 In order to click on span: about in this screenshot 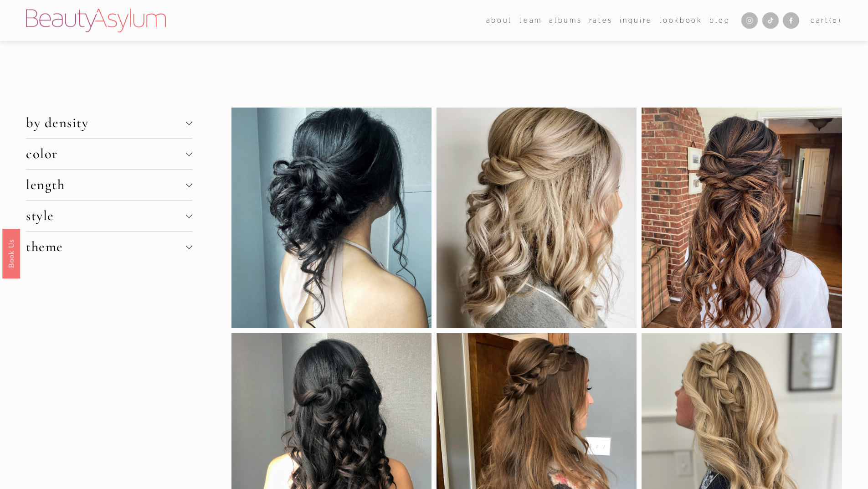, I will do `click(499, 20)`.